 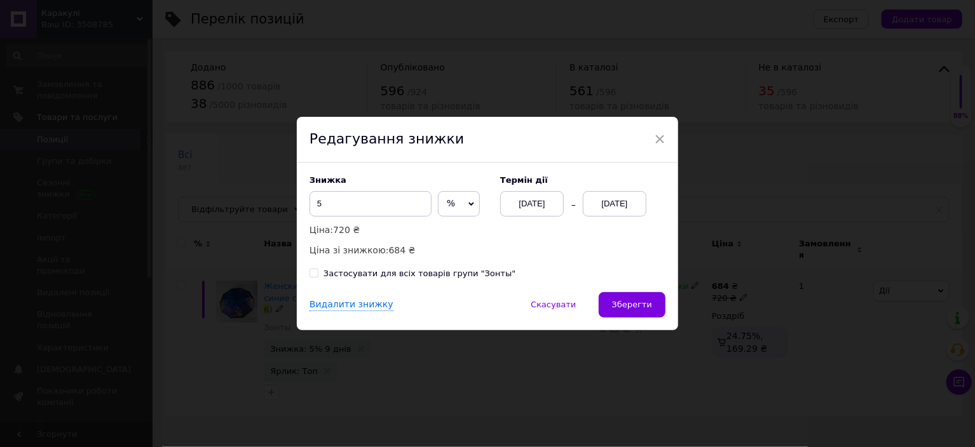 I want to click on span: Скасувати, so click(x=553, y=304).